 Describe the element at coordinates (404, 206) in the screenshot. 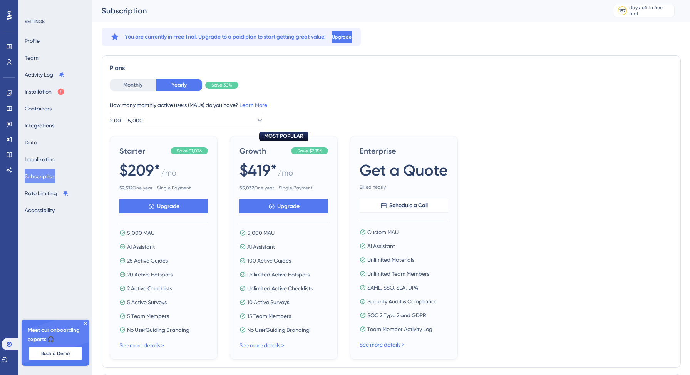

I see `button: Schedule a Call` at that location.